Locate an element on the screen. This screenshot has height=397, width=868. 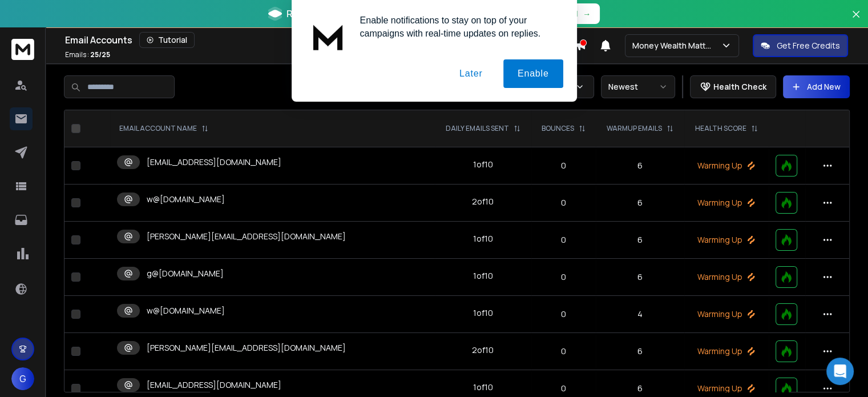
button: Enable is located at coordinates (533, 74).